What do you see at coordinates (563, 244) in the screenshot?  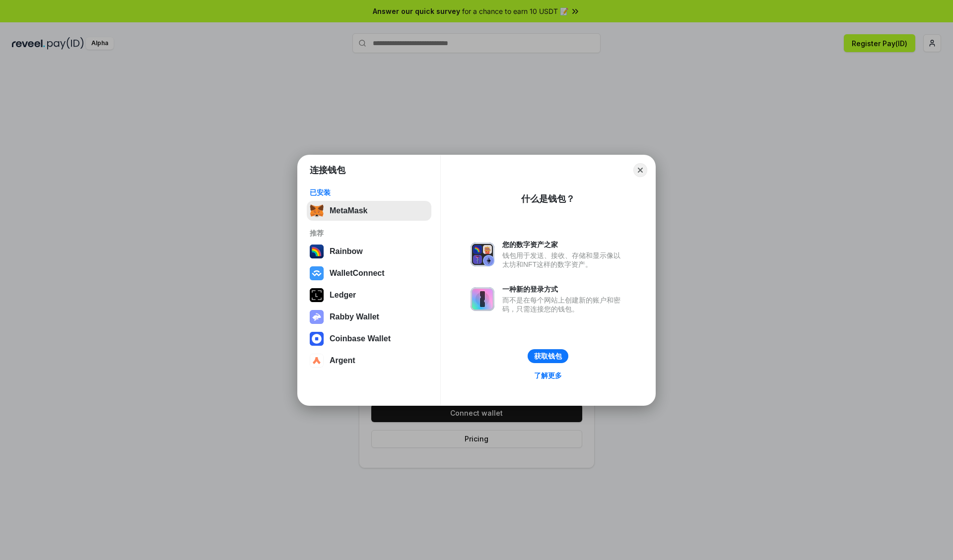 I see `div: 您的数字资产之家` at bounding box center [563, 244].